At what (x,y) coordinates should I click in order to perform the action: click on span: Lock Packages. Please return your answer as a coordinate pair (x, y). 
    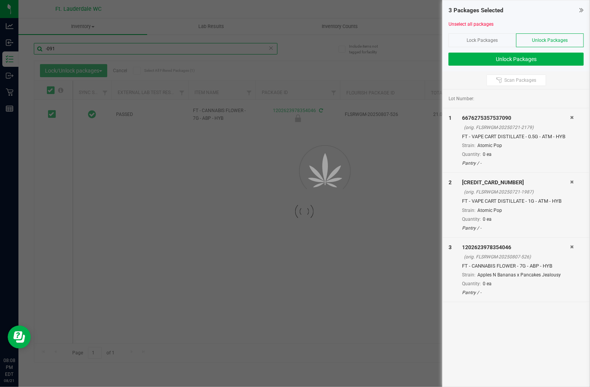
    Looking at the image, I should click on (482, 40).